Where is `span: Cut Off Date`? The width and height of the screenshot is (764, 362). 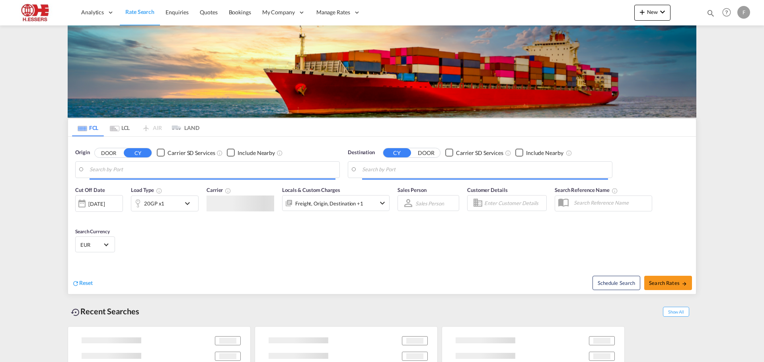 span: Cut Off Date is located at coordinates (90, 190).